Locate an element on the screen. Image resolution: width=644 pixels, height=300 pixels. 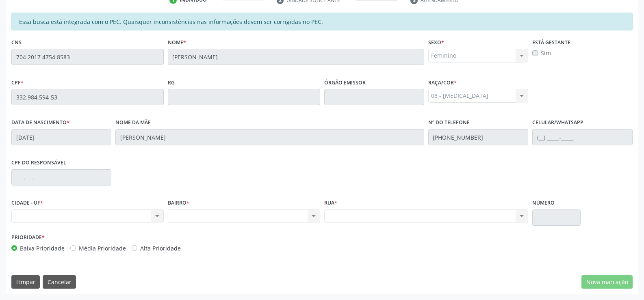
button: Nova marcação is located at coordinates (607, 282).